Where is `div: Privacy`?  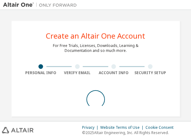 div: Privacy is located at coordinates (91, 127).